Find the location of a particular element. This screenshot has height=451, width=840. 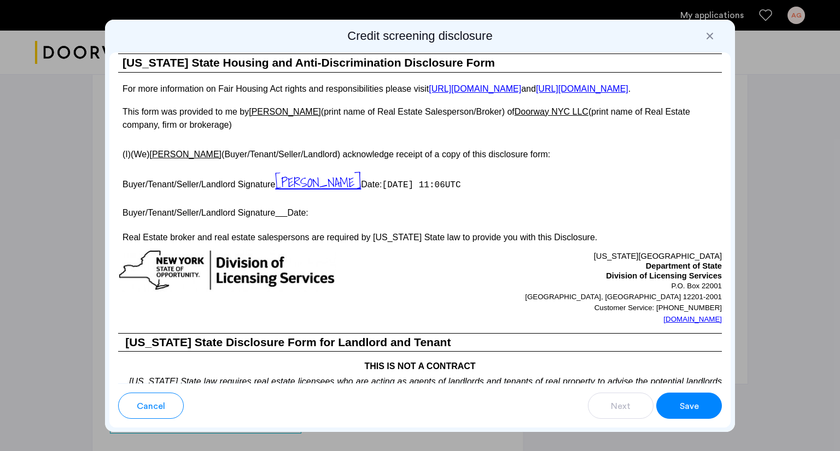

u: Doorway NYC LLC is located at coordinates (551, 112).